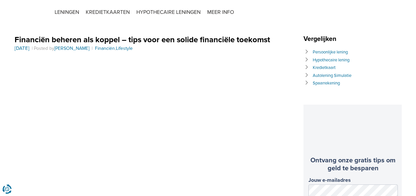 This screenshot has height=196, width=416. I want to click on span: Posted by, so click(62, 48).